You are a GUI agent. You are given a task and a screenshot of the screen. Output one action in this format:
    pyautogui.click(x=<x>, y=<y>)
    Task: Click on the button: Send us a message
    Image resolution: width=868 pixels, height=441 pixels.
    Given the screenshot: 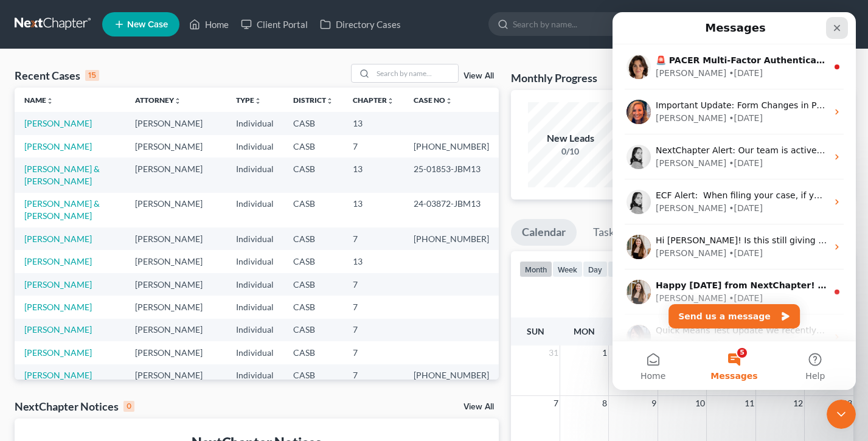 What is the action you would take?
    pyautogui.click(x=122, y=304)
    